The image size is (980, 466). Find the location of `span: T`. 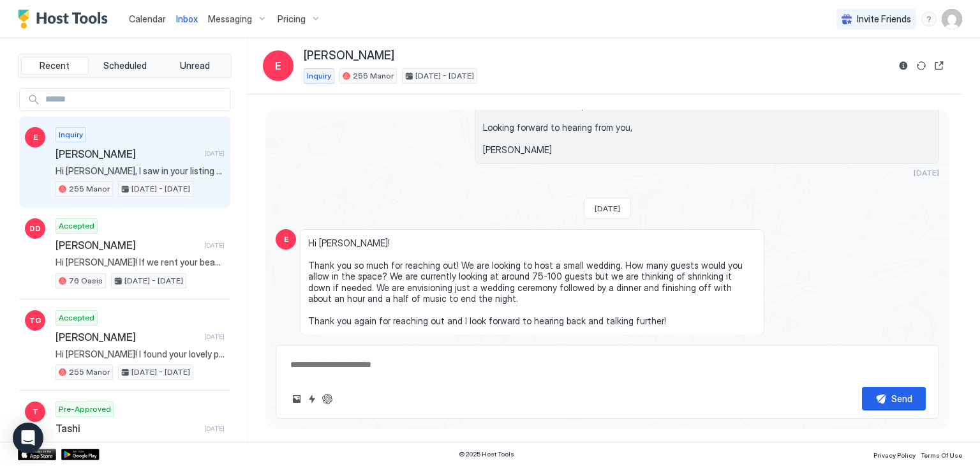

span: T is located at coordinates (35, 412).